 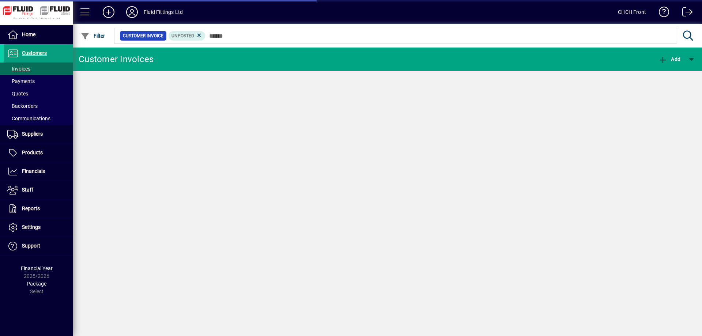 I want to click on span: Staff, so click(x=27, y=190).